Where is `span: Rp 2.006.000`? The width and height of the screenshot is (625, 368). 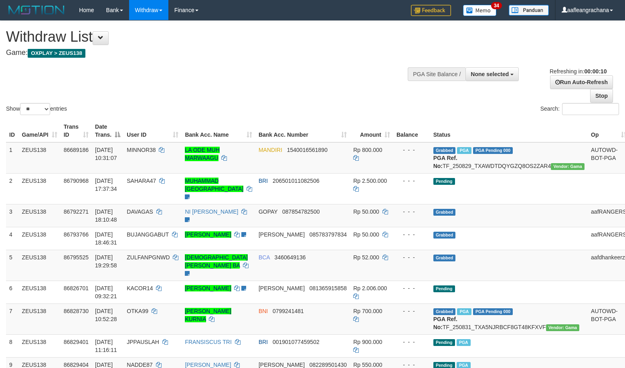 span: Rp 2.006.000 is located at coordinates (370, 288).